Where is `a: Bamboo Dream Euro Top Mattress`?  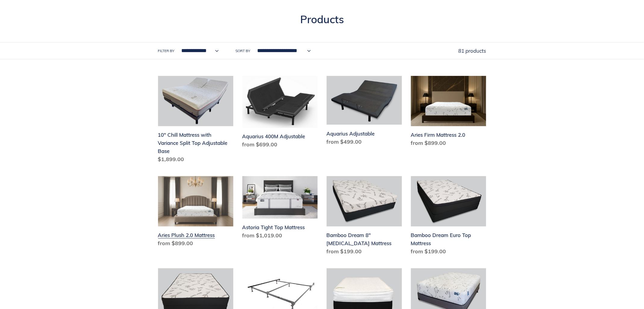 a: Bamboo Dream Euro Top Mattress is located at coordinates (449, 217).